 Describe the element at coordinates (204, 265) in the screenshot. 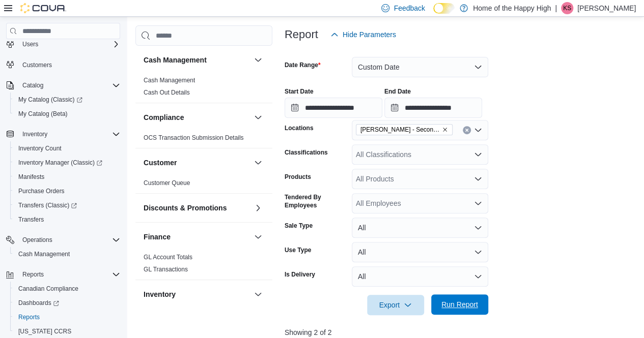

I see `div: Finance` at that location.